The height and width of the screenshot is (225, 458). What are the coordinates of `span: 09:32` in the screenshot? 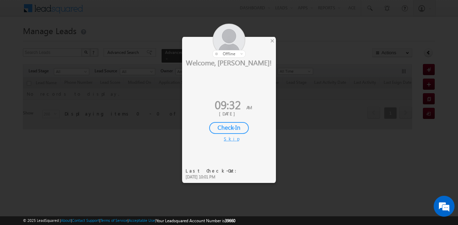 It's located at (228, 104).